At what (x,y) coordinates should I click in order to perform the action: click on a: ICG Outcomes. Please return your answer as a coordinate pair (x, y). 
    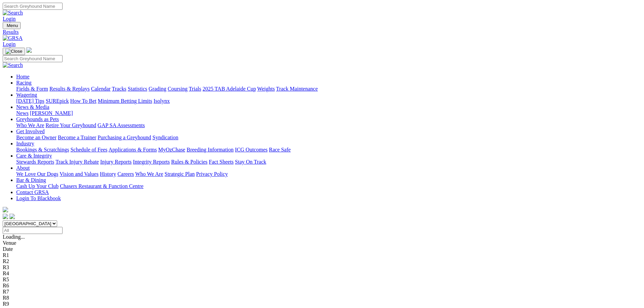
    Looking at the image, I should click on (251, 150).